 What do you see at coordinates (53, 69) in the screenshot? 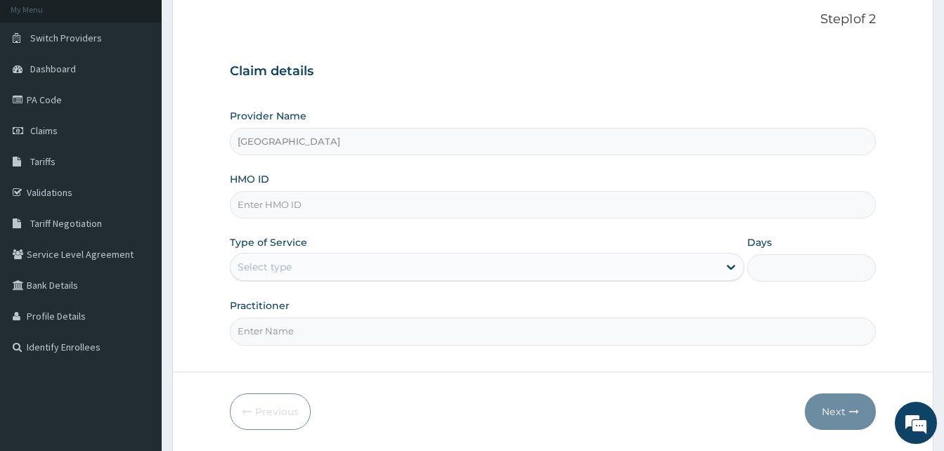
I see `span: Dashboard` at bounding box center [53, 69].